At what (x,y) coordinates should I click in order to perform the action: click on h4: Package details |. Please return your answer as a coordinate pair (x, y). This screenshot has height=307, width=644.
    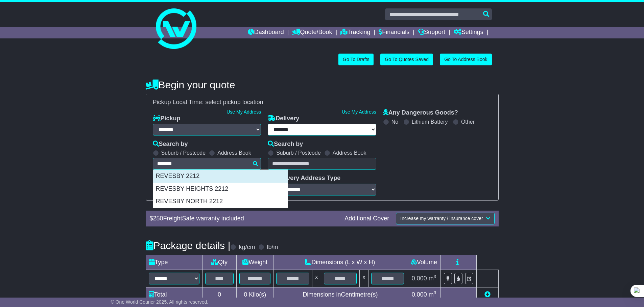
    Looking at the image, I should click on (188, 246).